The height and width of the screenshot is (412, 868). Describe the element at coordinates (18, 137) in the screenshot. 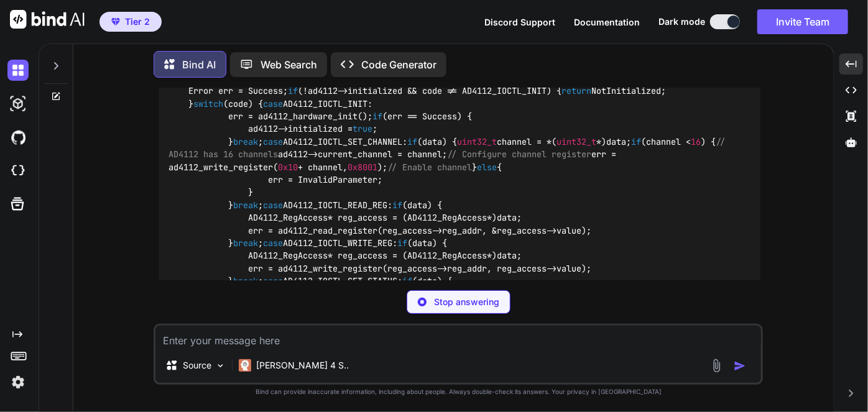

I see `img: githubDark` at that location.